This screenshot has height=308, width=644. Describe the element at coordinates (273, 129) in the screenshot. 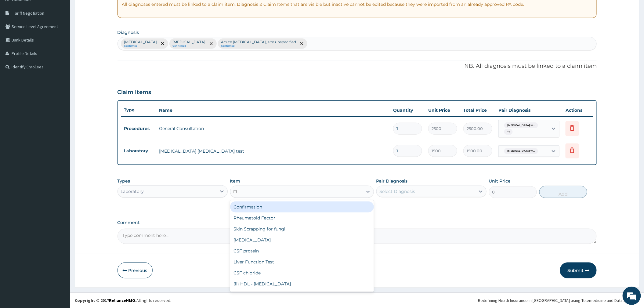

I see `td: General Consultation` at that location.